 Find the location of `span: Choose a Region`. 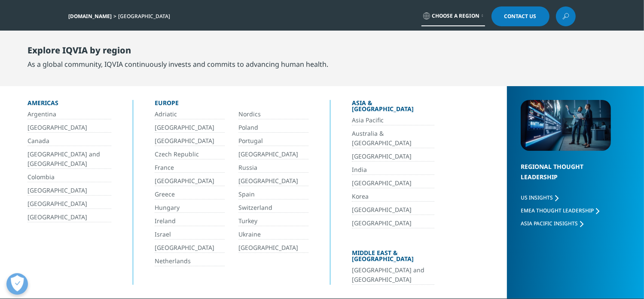

span: Choose a Region is located at coordinates (456, 16).